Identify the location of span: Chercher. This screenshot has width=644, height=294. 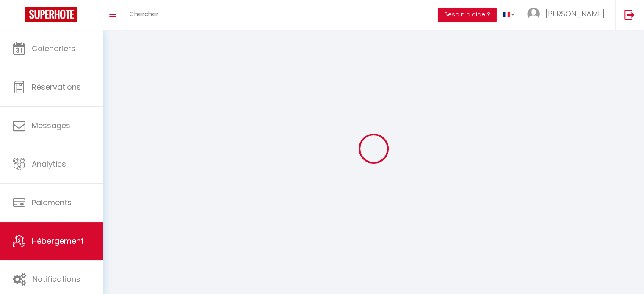
(143, 14).